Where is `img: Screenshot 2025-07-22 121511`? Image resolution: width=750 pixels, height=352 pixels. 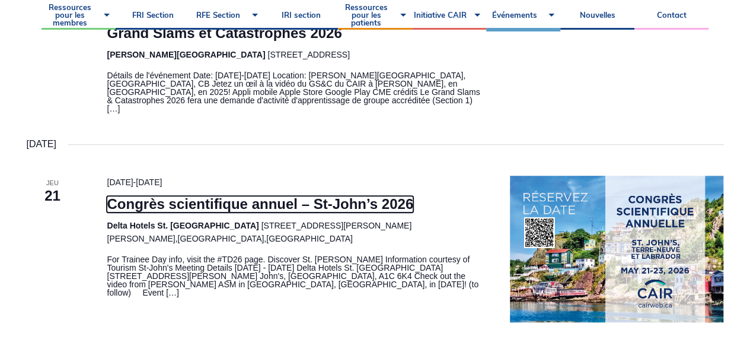
img: Screenshot 2025-07-22 121511 is located at coordinates (617, 249).